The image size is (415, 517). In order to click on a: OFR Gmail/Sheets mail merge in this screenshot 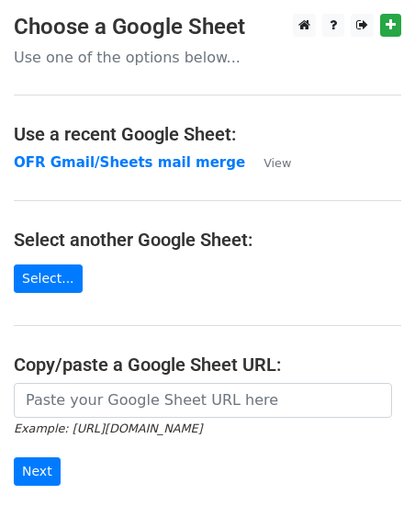, I will do `click(130, 163)`.